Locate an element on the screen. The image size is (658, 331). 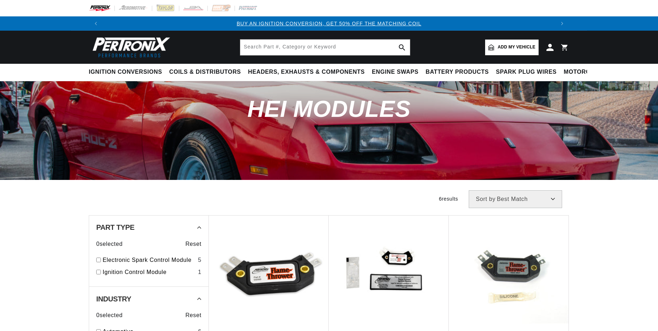
span: 6 results is located at coordinates (449, 199).